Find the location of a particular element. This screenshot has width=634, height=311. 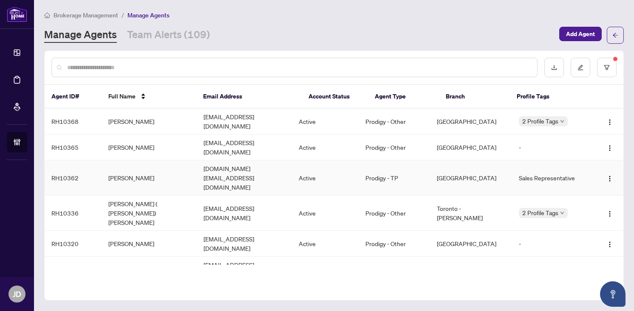

th: Branch is located at coordinates (474, 97).